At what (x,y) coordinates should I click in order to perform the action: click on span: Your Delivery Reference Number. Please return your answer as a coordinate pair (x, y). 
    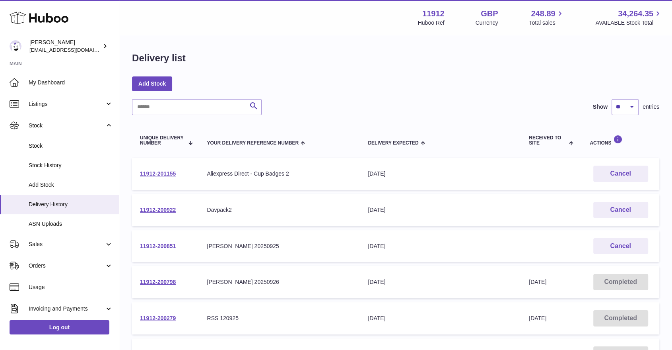
    Looking at the image, I should click on (253, 143).